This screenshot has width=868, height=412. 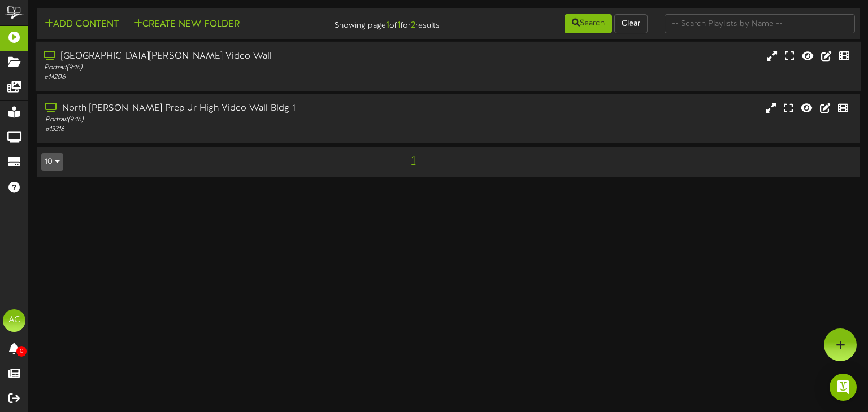 What do you see at coordinates (378, 23) in the screenshot?
I see `div: Showing page of for results` at bounding box center [378, 23].